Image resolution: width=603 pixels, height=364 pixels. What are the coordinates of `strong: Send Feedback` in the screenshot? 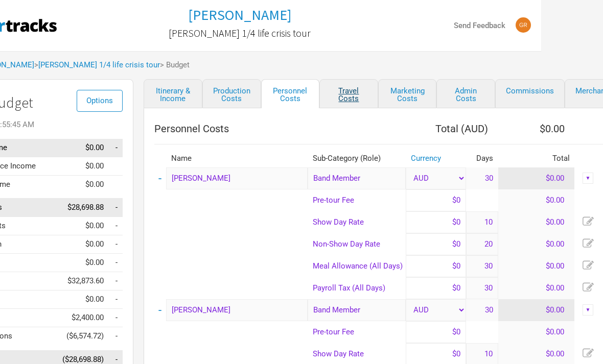 It's located at (479, 26).